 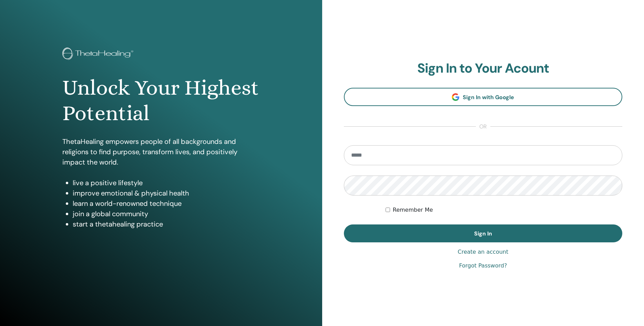 I want to click on button: Sign In, so click(x=483, y=233).